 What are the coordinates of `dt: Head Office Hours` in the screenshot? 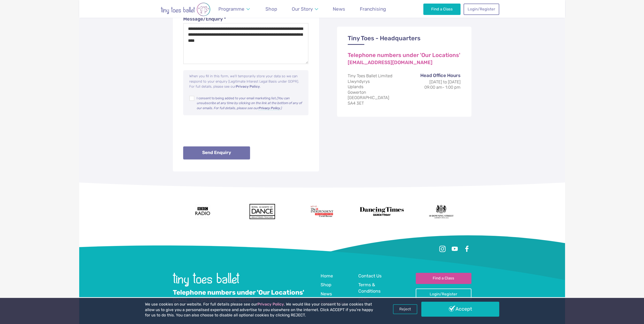 It's located at (435, 76).